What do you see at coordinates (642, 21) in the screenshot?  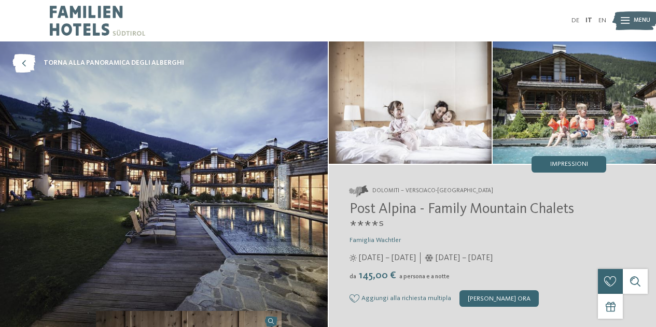 I see `span: Menu` at bounding box center [642, 21].